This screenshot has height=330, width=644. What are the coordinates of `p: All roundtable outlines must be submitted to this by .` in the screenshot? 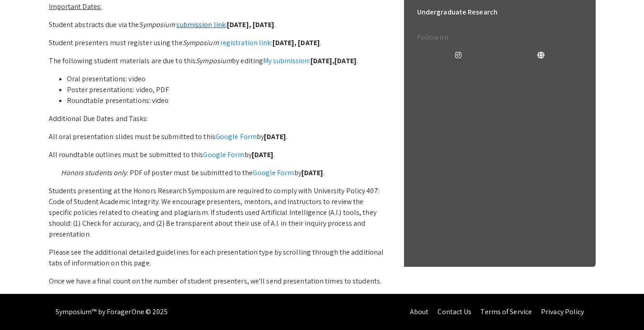 It's located at (218, 155).